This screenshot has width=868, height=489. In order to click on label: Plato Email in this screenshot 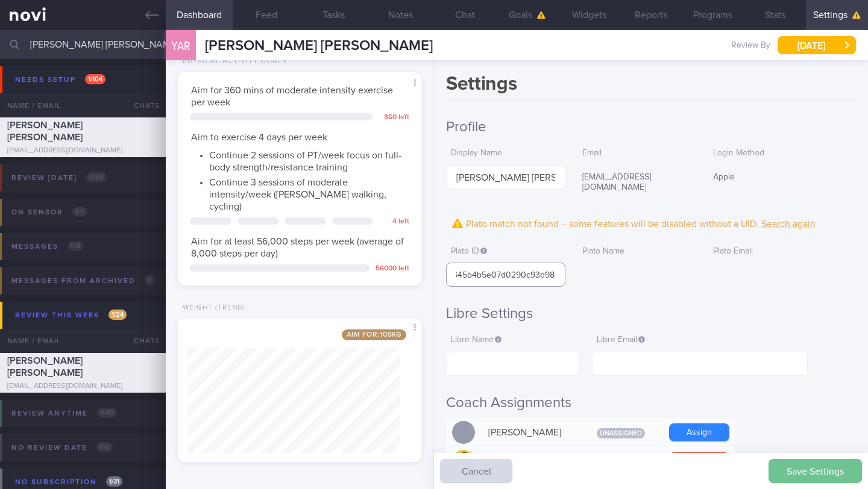, I will do `click(781, 252)`.